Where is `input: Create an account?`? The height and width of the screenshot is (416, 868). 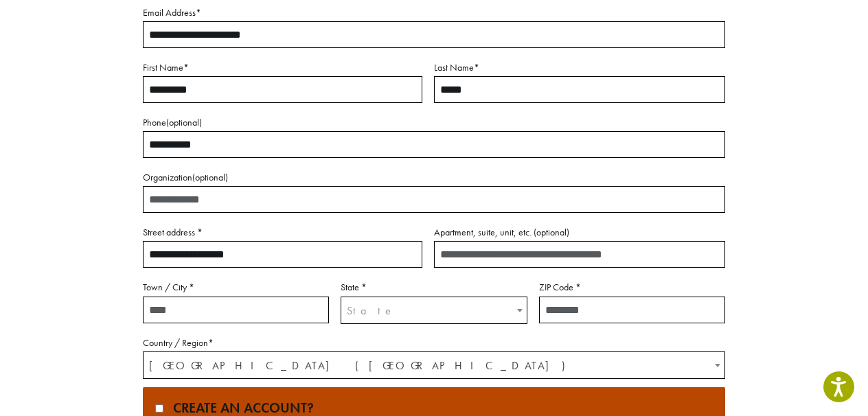
input: Create an account? is located at coordinates (159, 409).